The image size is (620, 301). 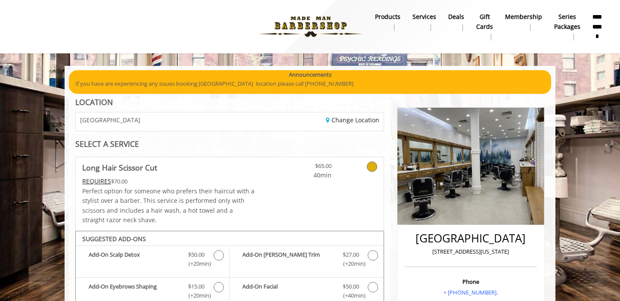 I want to click on b: Add-On Eyebrows Shaping, so click(x=134, y=291).